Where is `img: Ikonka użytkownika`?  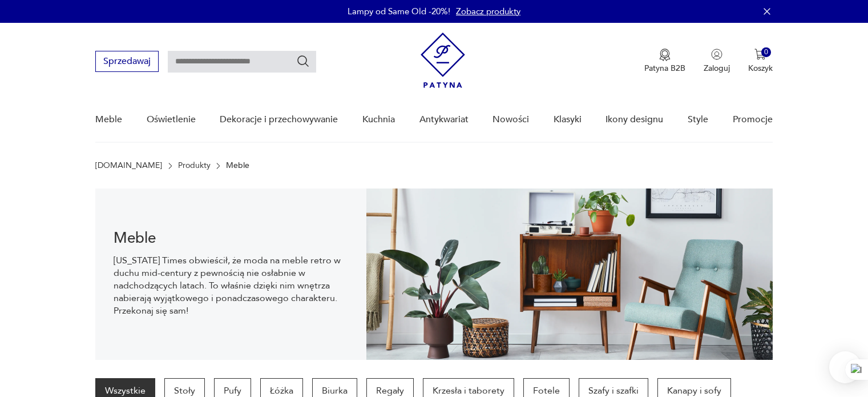
img: Ikonka użytkownika is located at coordinates (717, 54).